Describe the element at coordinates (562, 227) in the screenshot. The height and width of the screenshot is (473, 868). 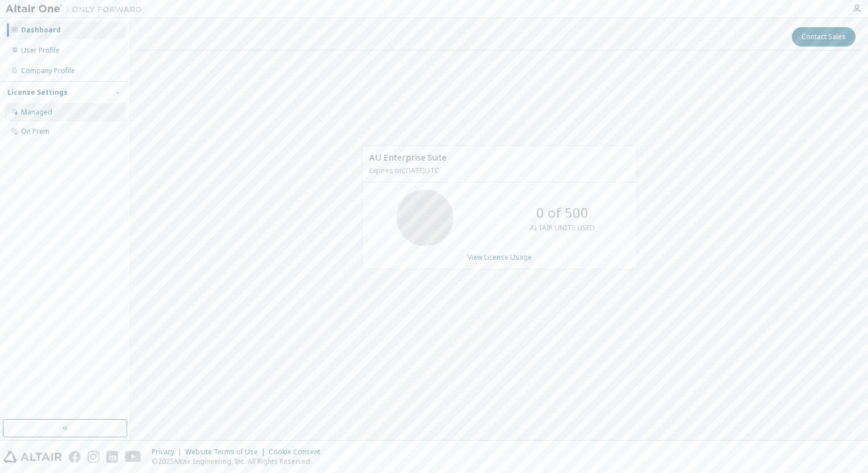
I see `p: ALTAIR UNITS USED` at that location.